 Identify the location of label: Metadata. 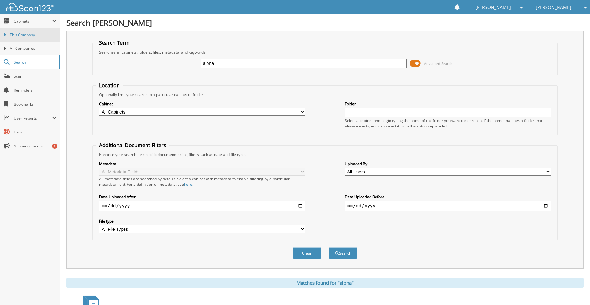
(202, 164).